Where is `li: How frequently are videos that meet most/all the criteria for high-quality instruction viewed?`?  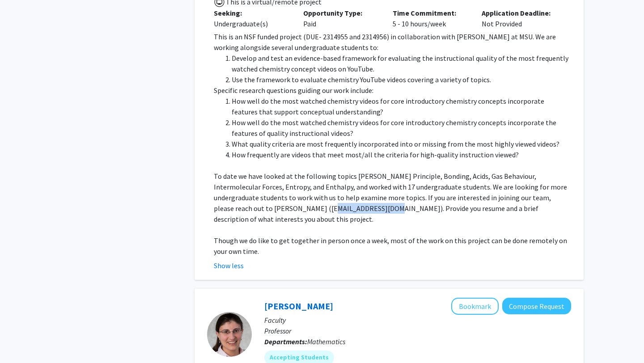
li: How frequently are videos that meet most/all the criteria for high-quality instruction viewed? is located at coordinates (401, 155).